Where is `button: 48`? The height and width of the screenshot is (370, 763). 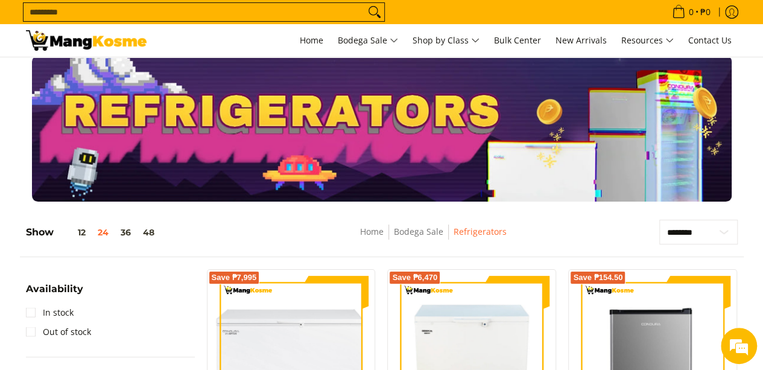 button: 48 is located at coordinates (148, 232).